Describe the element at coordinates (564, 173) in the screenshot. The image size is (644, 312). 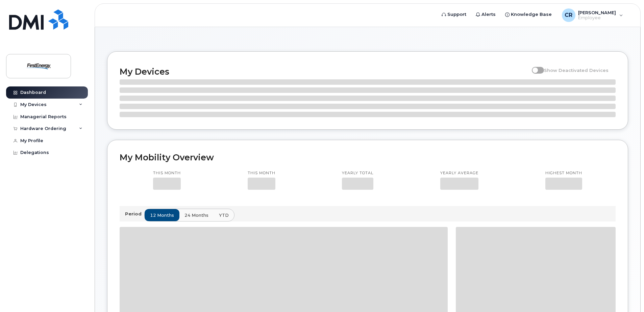
I see `p: Highest month` at that location.